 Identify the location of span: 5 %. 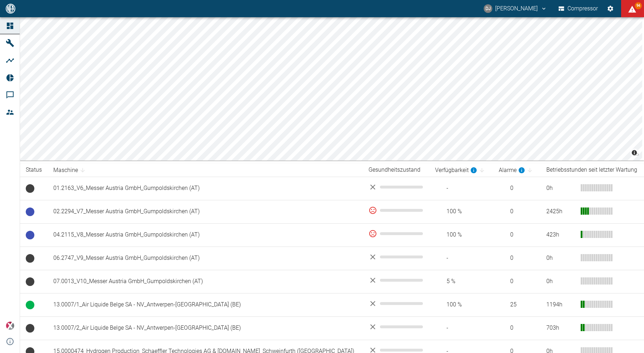
(461, 282).